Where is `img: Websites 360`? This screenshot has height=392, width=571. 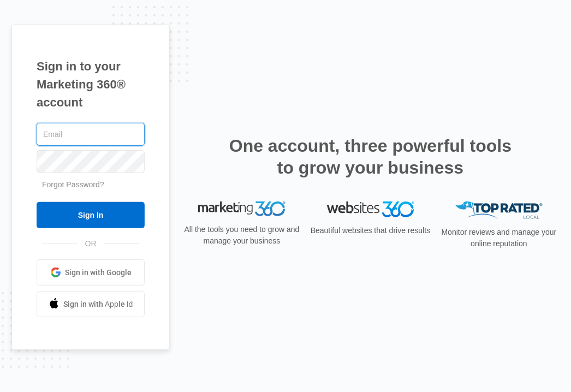 img: Websites 360 is located at coordinates (371, 209).